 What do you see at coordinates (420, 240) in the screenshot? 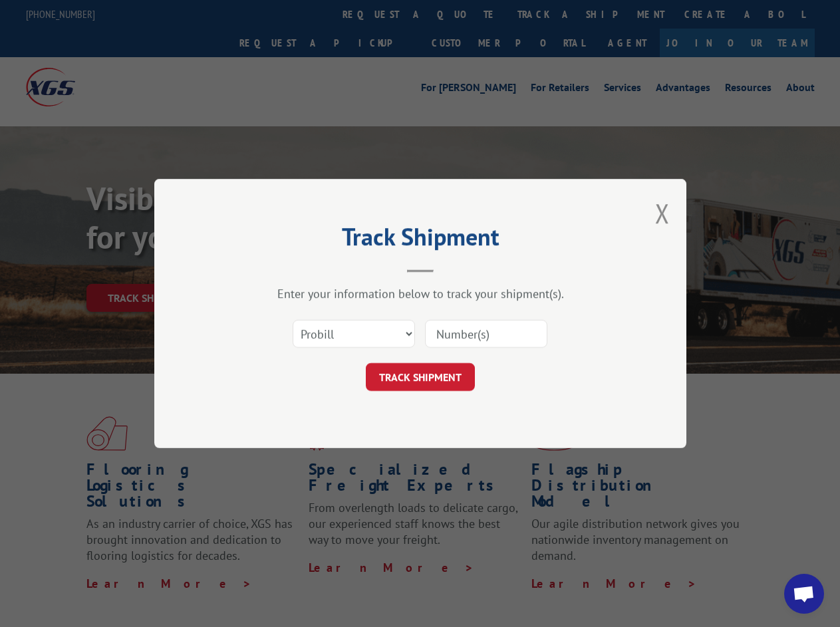
I see `h2: Track Shipment` at bounding box center [420, 240].